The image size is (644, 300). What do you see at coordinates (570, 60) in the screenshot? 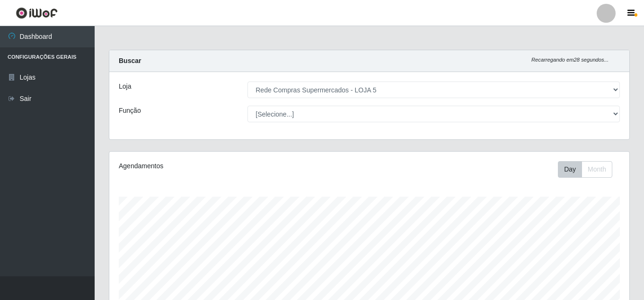
I see `i: Recarregando em 28 segundos...` at bounding box center [570, 60].